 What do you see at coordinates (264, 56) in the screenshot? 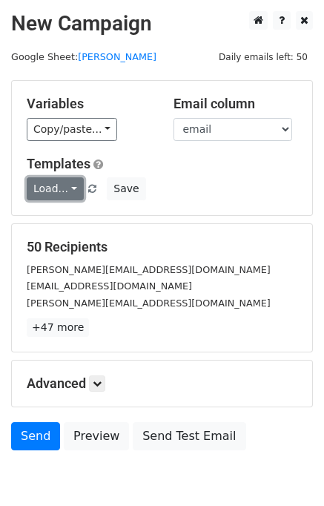
I see `a: Daily emails left: 50` at bounding box center [264, 56].